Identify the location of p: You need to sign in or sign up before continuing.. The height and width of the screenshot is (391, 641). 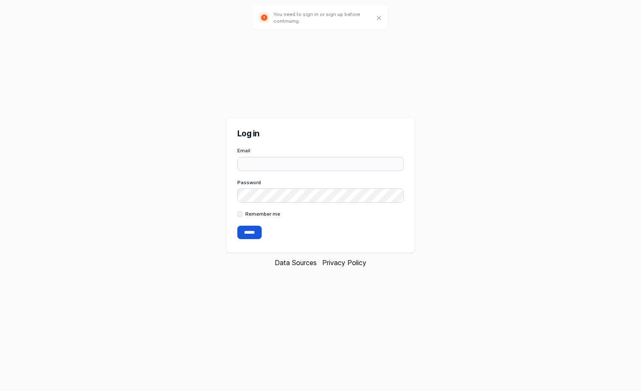
(323, 18).